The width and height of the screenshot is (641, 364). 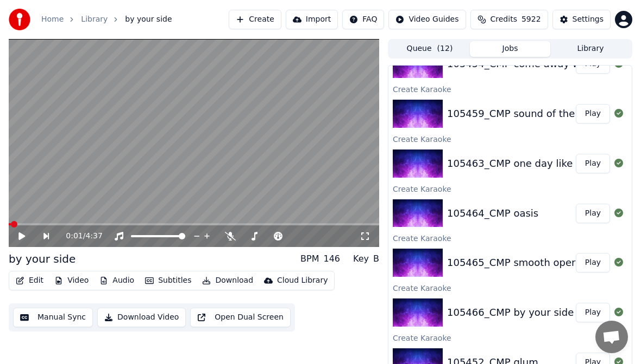 I want to click on button: Manual Sync, so click(x=52, y=318).